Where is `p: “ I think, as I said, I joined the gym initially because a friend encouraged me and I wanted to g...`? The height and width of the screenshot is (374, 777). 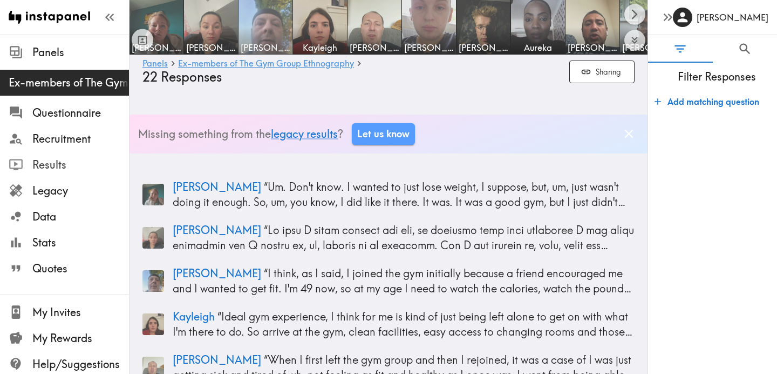 p: “ I think, as I said, I joined the gym initially because a friend encouraged me and I wanted to g... is located at coordinates (404, 281).